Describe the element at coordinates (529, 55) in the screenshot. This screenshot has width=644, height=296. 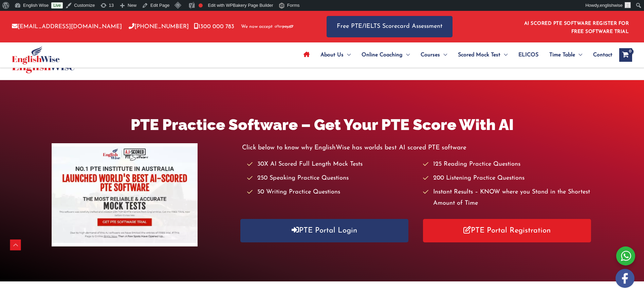
I see `span: ELICOS` at that location.